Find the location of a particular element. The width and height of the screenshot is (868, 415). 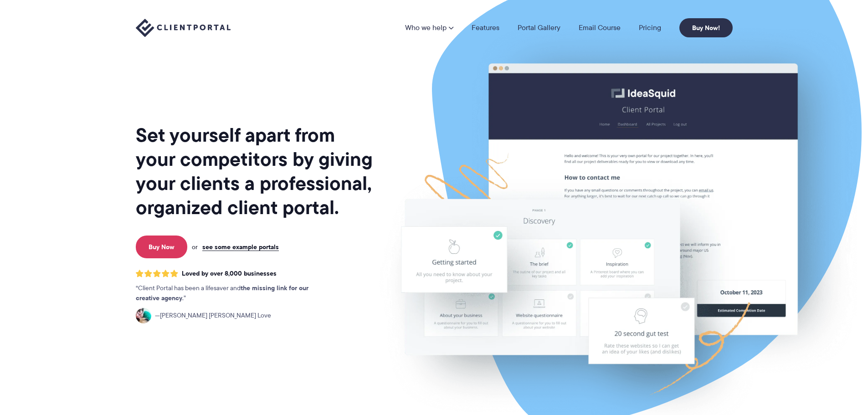

a: see some example portals is located at coordinates (240, 247).